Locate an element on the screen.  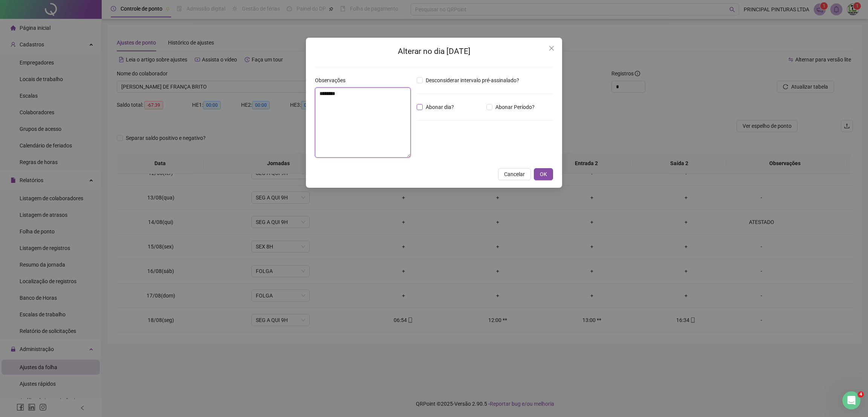
span: Abonar Período? is located at coordinates (515, 107).